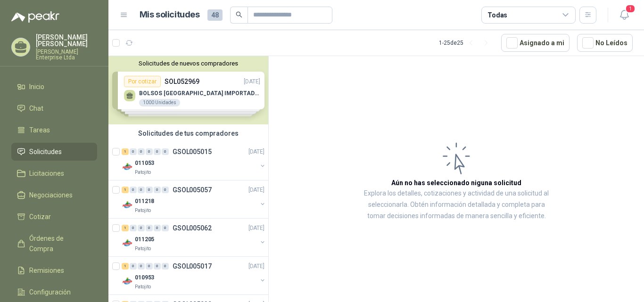 This screenshot has height=302, width=644. I want to click on a: Solicitudes, so click(54, 152).